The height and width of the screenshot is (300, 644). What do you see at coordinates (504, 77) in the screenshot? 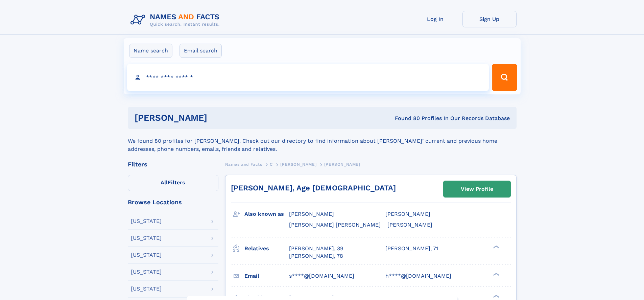
I see `button: Search Button` at bounding box center [504, 77].